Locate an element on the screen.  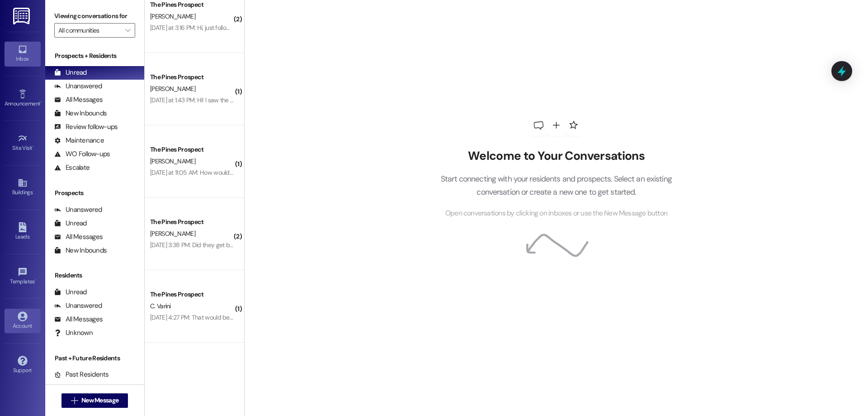
h2: Welcome to Your Conversations is located at coordinates (556, 156).